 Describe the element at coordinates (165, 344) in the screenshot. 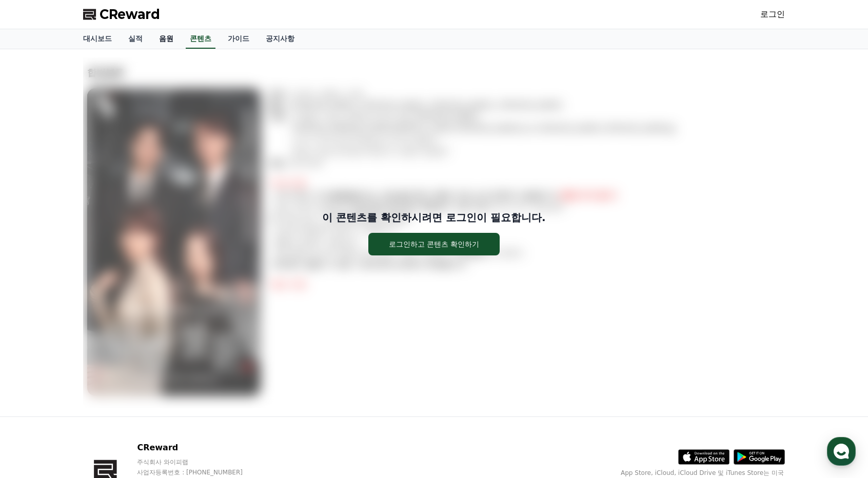

I see `span: 설정` at that location.